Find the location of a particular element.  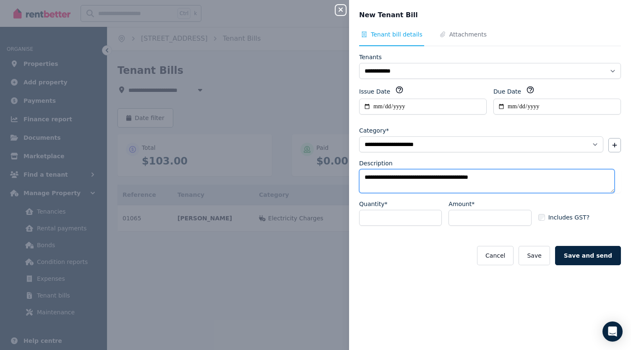

label: Description is located at coordinates (376, 163).